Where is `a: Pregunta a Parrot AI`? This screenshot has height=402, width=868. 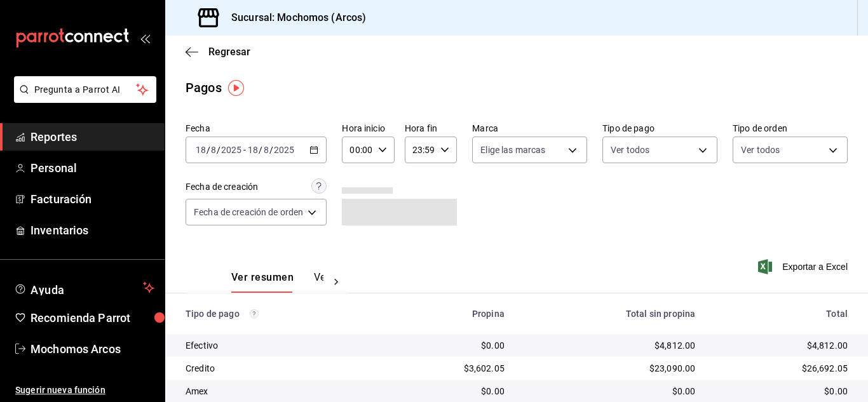
a: Pregunta a Parrot AI is located at coordinates (82, 98).